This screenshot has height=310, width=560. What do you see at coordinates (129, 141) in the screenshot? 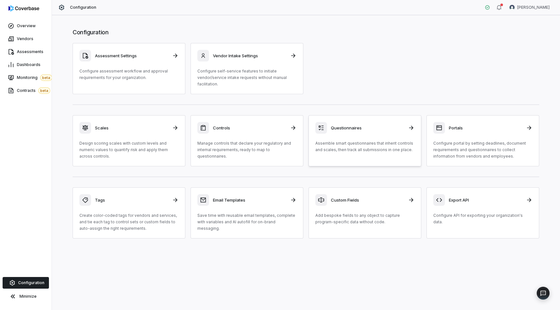
I see `a: ScalesDesign scoring scales with custom levels and numeric values to quantify risk and apply them...` at bounding box center [129, 141].